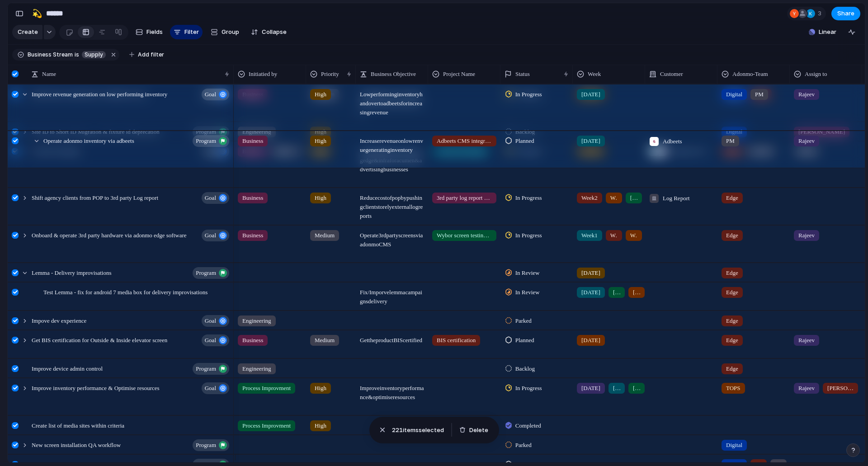 This screenshot has width=868, height=466. I want to click on span: Create list of media sites within criteria, so click(78, 425).